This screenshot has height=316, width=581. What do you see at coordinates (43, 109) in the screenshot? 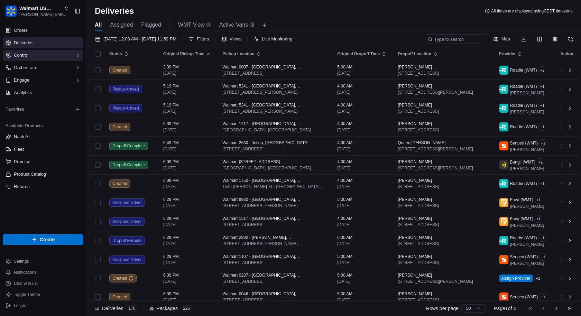
I see `div: Favorites` at bounding box center [43, 109].